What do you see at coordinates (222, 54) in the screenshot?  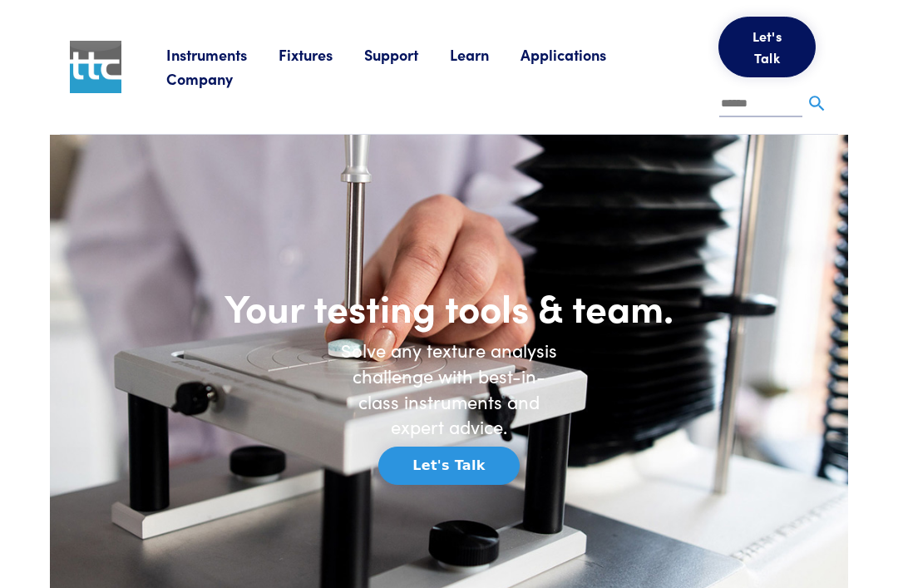 I see `a: Instruments` at bounding box center [222, 54].